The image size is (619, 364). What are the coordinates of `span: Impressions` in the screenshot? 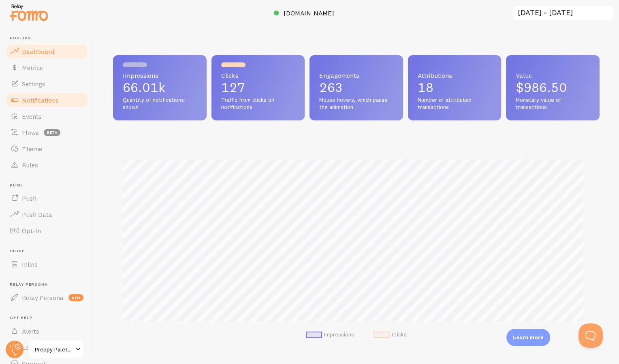 It's located at (160, 75).